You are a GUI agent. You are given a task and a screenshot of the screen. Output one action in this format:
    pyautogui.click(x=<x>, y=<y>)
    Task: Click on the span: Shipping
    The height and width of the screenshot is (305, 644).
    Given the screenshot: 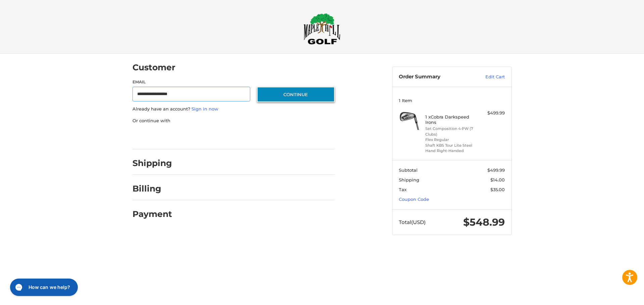 What is the action you would take?
    pyautogui.click(x=409, y=180)
    